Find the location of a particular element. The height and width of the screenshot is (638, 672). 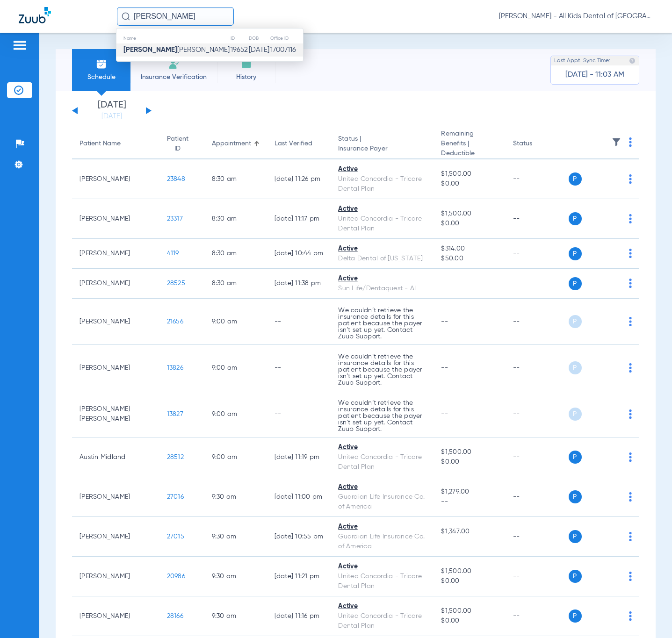

span: 28512 is located at coordinates (176, 457).